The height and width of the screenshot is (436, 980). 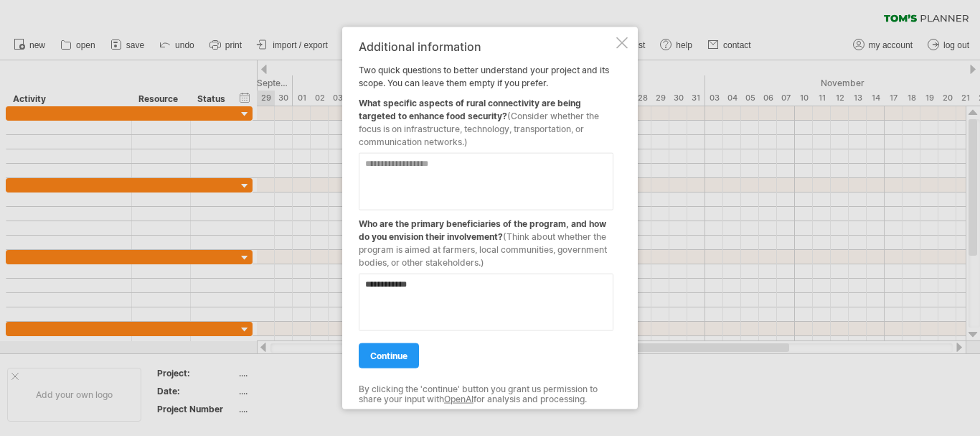 I want to click on span: (Consider whether the focus is on infrastructure, technology, transportation, or communication ne..., so click(x=478, y=128).